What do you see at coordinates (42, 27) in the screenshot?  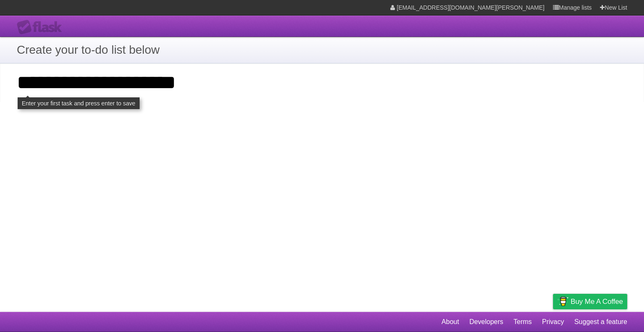 I see `div: Flask` at bounding box center [42, 27].